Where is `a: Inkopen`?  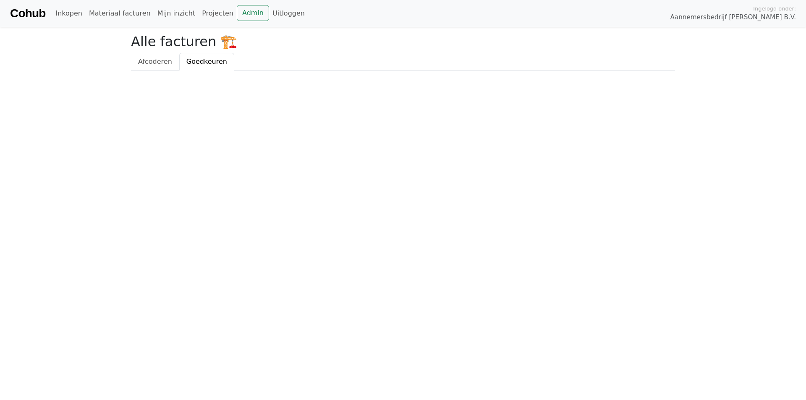
a: Inkopen is located at coordinates (68, 13).